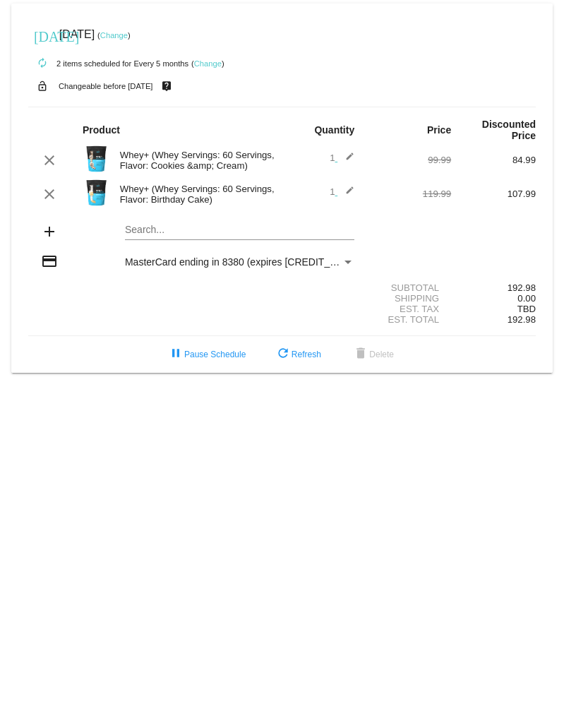 The width and height of the screenshot is (564, 728). What do you see at coordinates (49, 231) in the screenshot?
I see `mat-icon: add` at bounding box center [49, 231].